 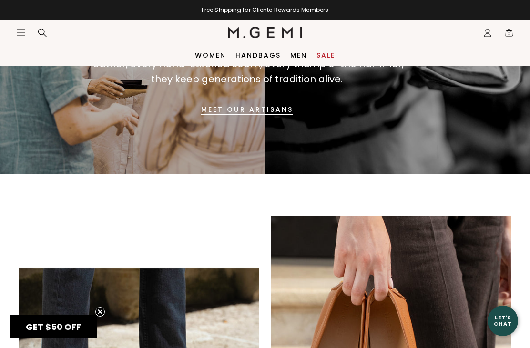 I want to click on a: MEET OUR ARTISANS, so click(x=247, y=110).